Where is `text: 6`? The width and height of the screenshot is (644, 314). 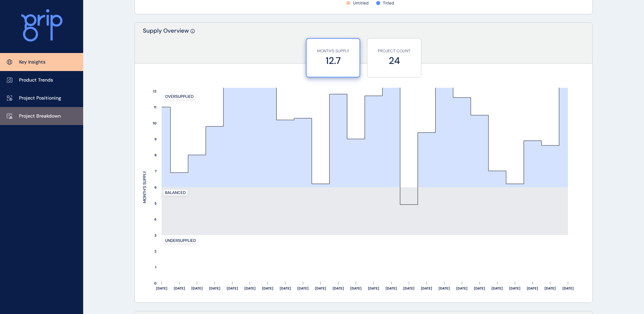 text: 6 is located at coordinates (155, 187).